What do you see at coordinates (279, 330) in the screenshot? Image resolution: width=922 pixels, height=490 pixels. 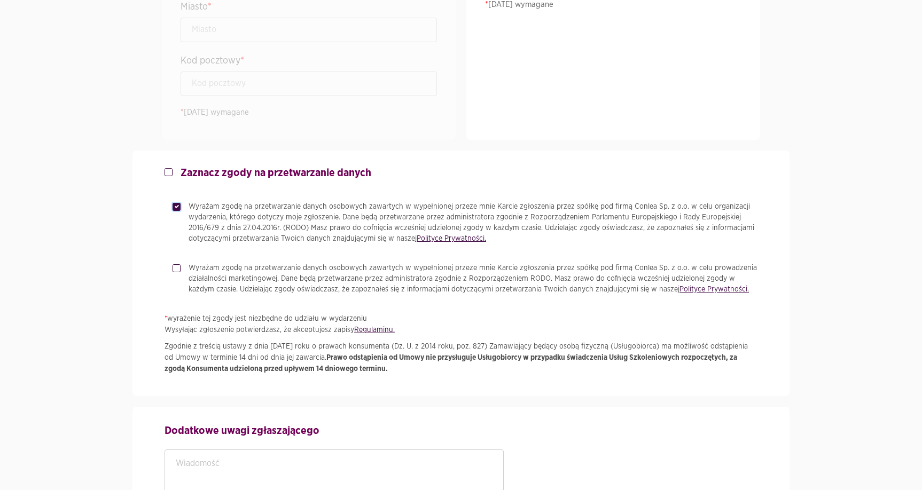 I see `span: Wysyłając zgłoszenie potwierdzasz, że akceptujesz zapisy` at bounding box center [279, 330].